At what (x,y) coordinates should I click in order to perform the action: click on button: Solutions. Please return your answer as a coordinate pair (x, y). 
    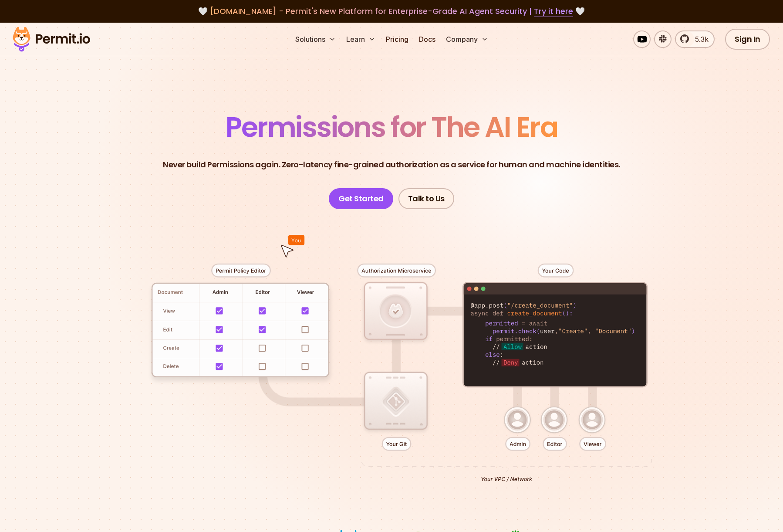
    Looking at the image, I should click on (315, 39).